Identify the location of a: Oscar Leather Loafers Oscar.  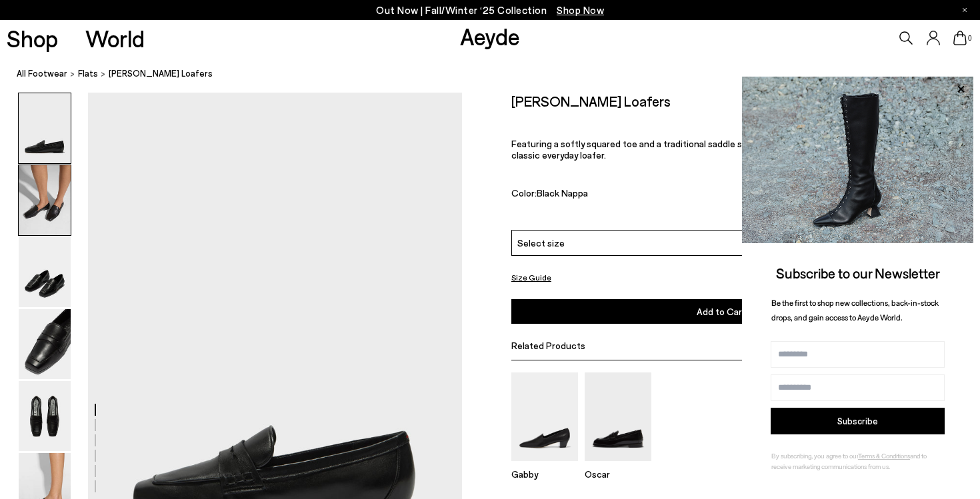
(618, 466).